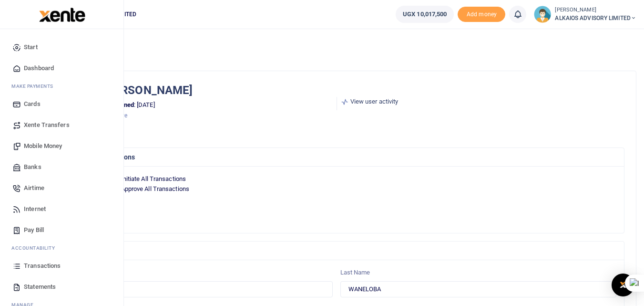 The image size is (644, 306). Describe the element at coordinates (42, 265) in the screenshot. I see `span: Transactions` at that location.